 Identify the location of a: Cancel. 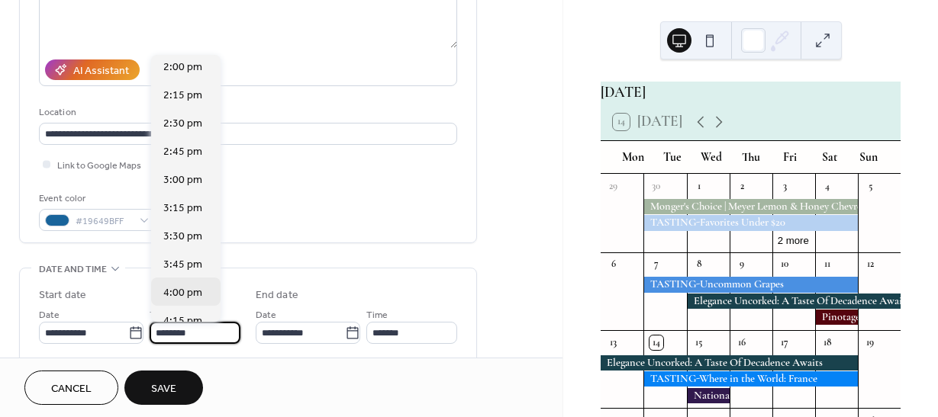
(71, 388).